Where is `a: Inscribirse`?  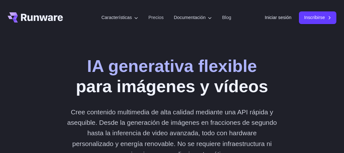 a: Inscribirse is located at coordinates (317, 17).